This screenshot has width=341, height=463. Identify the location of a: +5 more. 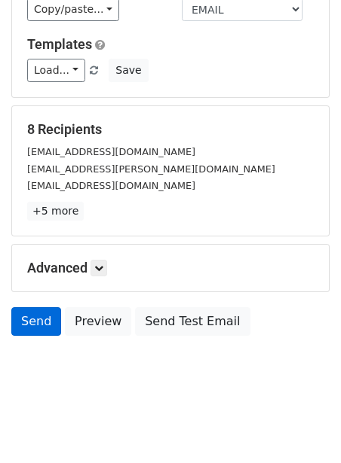
(55, 211).